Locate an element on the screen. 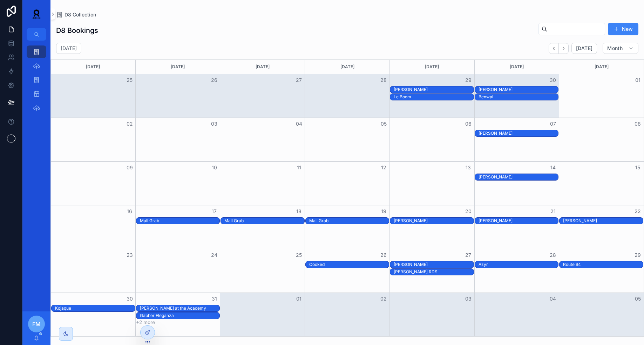 Image resolution: width=644 pixels, height=345 pixels. button: 15 is located at coordinates (638, 168).